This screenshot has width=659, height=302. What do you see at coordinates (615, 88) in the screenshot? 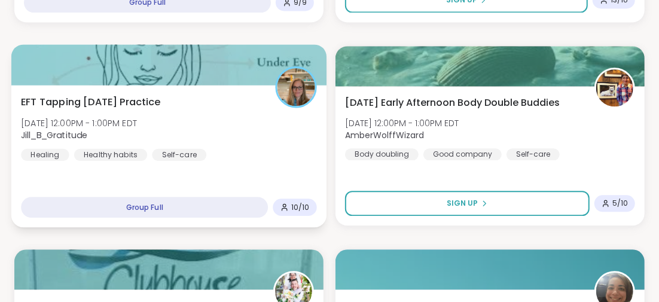
I see `img: AmberWolffWizard` at bounding box center [615, 88].